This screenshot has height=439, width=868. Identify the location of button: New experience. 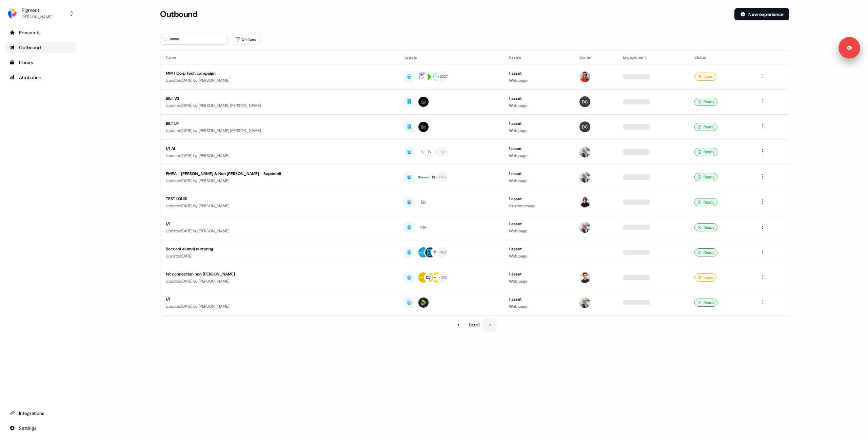
(762, 14).